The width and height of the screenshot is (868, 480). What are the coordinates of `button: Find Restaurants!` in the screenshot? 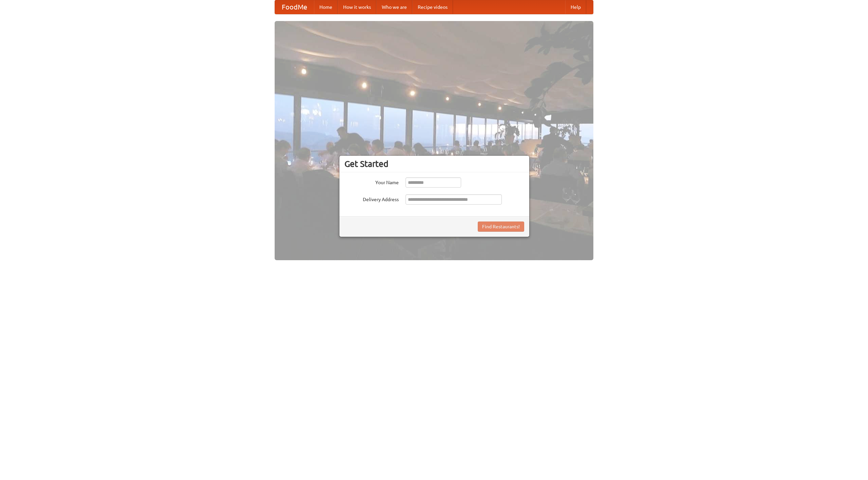 It's located at (501, 226).